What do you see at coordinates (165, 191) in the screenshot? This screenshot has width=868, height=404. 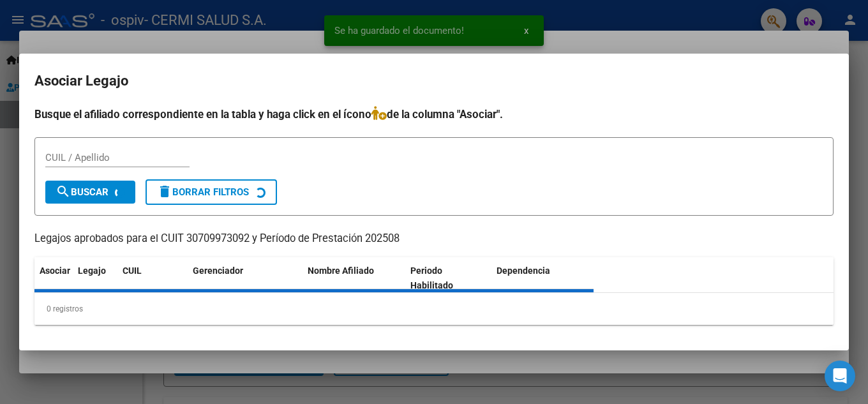 I see `mat-icon: delete` at bounding box center [165, 191].